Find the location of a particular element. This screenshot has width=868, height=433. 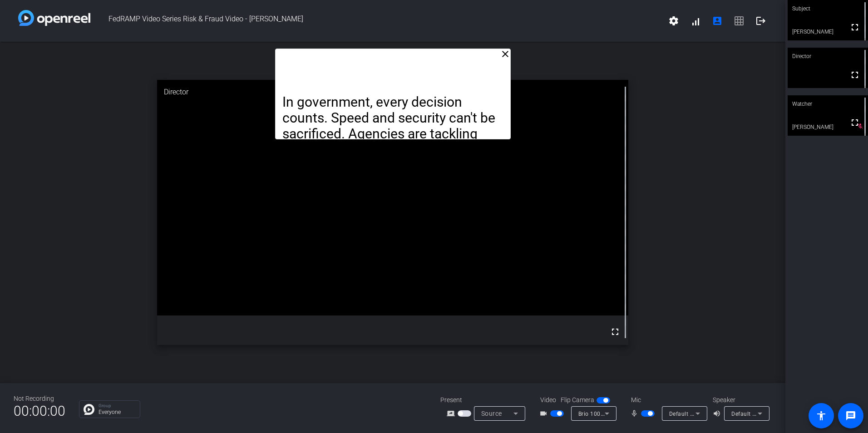

p: In government, every decision counts. Speed and security can't be sacrificed. Agencies are tackli... is located at coordinates (393, 158).